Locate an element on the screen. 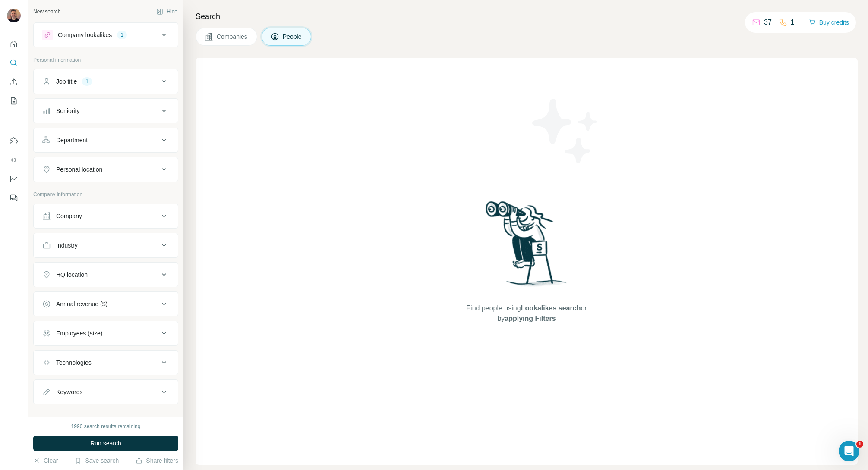 This screenshot has height=470, width=868. div: Company lookalikes is located at coordinates (84, 35).